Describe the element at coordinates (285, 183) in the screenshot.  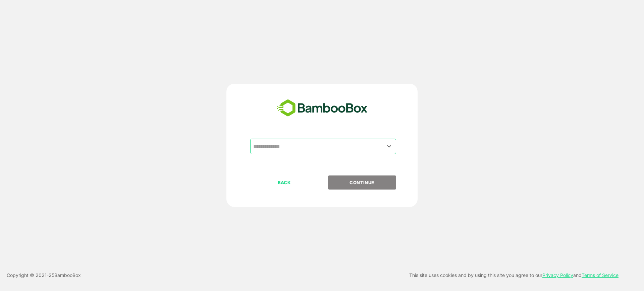
I see `p: BACK` at that location.